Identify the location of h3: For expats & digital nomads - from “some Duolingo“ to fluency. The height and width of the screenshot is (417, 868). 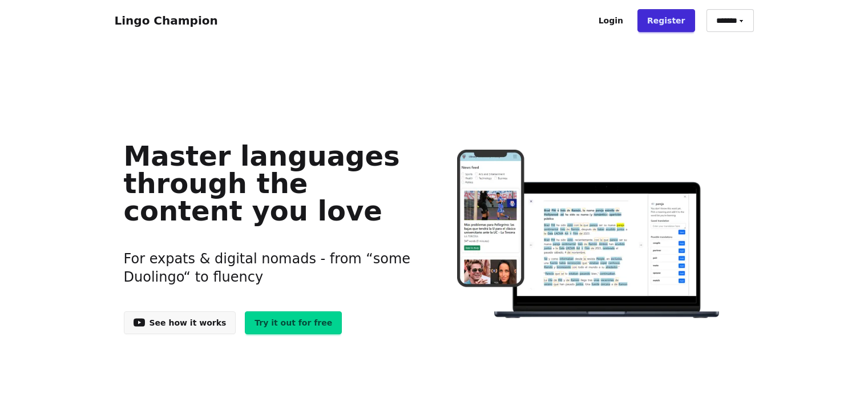
(270, 268).